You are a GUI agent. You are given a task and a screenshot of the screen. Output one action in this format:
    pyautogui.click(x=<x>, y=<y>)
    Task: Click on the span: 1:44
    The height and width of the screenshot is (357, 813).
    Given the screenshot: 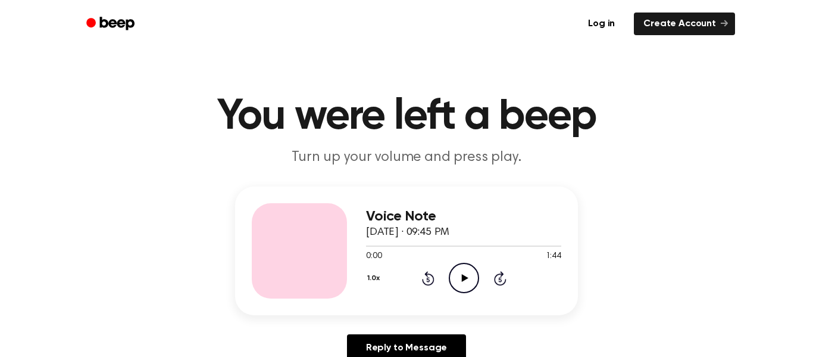 What is the action you would take?
    pyautogui.click(x=554, y=256)
    